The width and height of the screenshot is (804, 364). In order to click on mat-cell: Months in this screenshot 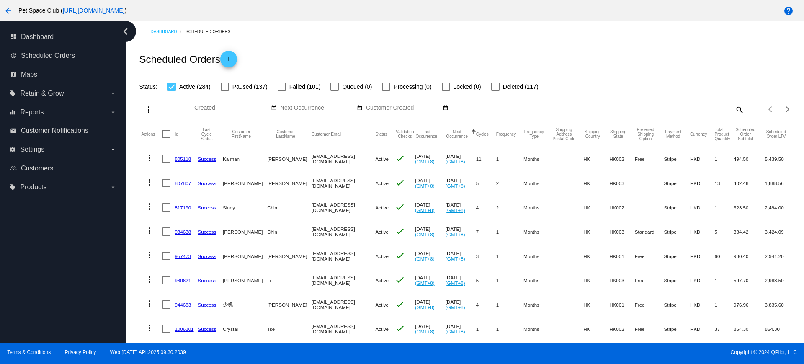, I will do `click(538, 159)`.